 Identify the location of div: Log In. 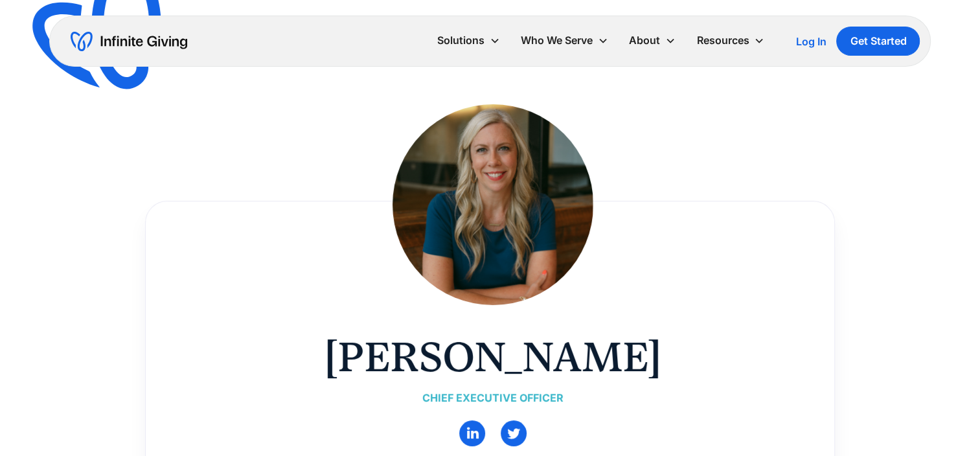
(810, 41).